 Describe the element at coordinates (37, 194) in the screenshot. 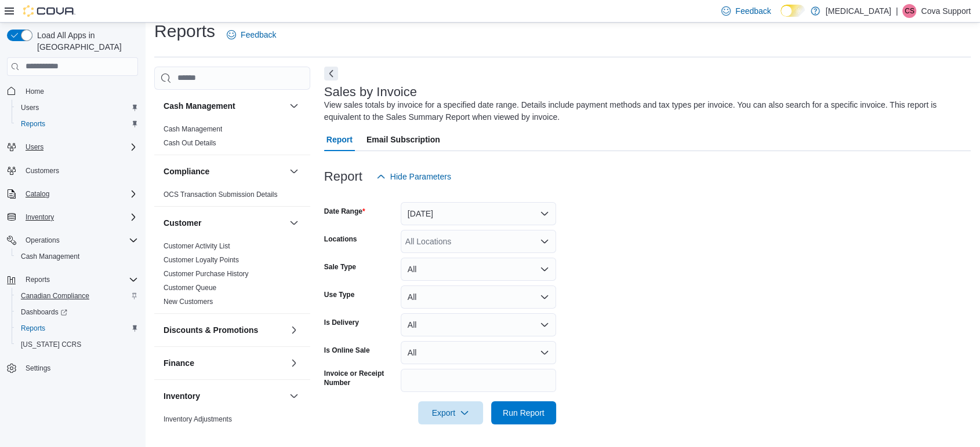

I see `button: Catalog` at that location.